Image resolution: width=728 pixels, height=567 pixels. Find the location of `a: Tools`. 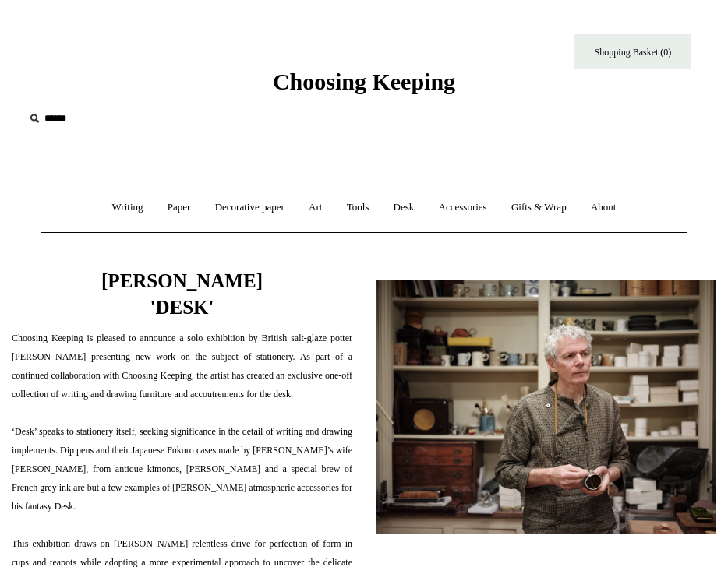

a: Tools is located at coordinates (358, 207).